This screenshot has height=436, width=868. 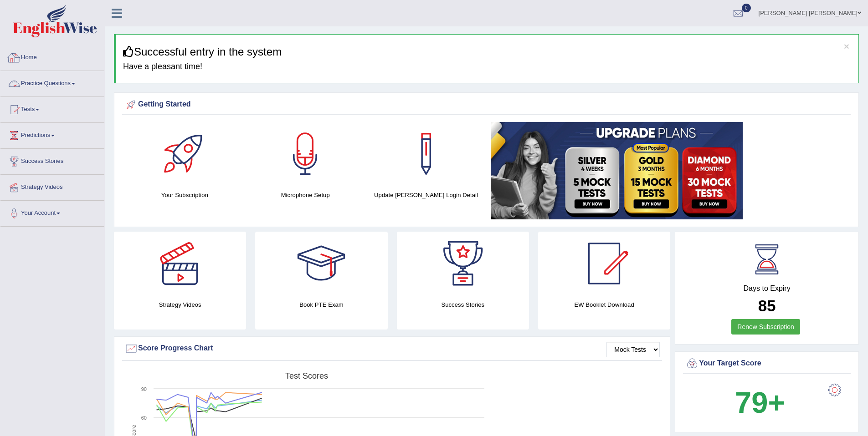 What do you see at coordinates (487, 52) in the screenshot?
I see `h3: Successful entry in the system` at bounding box center [487, 52].